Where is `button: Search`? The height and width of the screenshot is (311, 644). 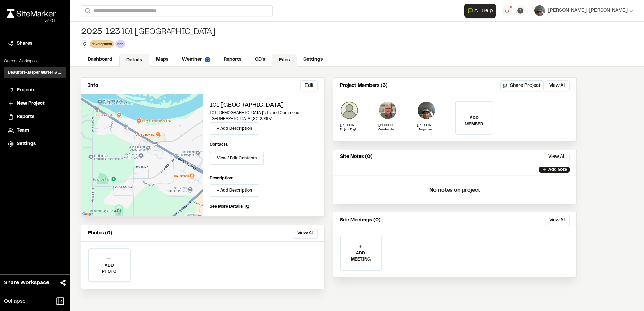
button: Search is located at coordinates (87, 11).